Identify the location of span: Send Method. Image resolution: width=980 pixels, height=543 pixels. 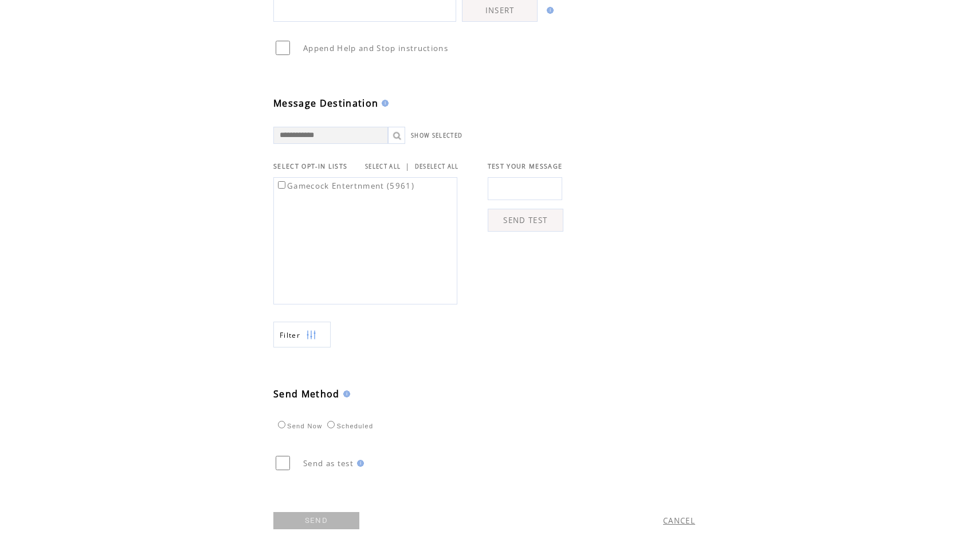
(307, 394).